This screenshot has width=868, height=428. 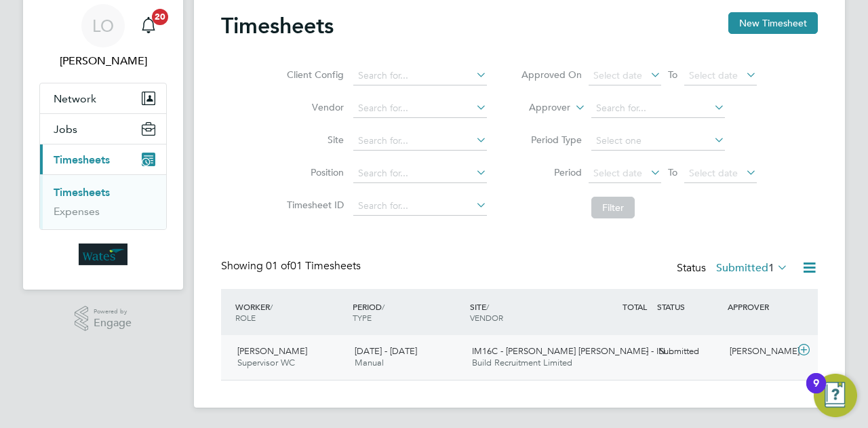 I want to click on span: 01 Timesheets, so click(x=313, y=266).